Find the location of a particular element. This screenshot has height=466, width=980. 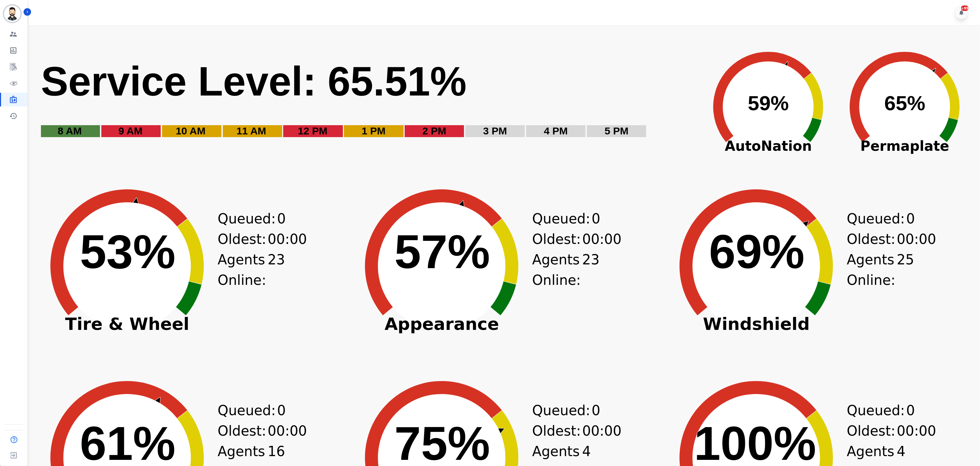

text: 5 PM is located at coordinates (617, 131).